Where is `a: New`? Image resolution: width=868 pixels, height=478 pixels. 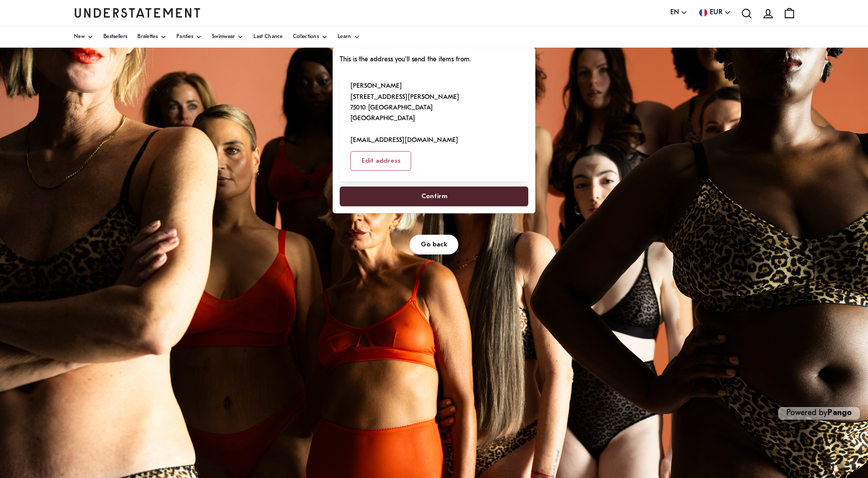 a: New is located at coordinates (84, 37).